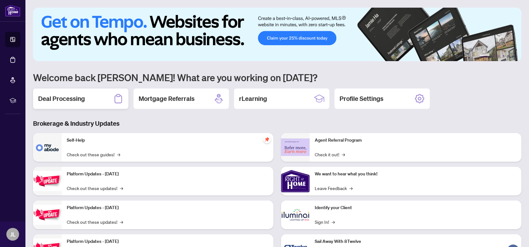 The image size is (529, 247). What do you see at coordinates (295, 181) in the screenshot?
I see `img: We want to hear what you think!` at bounding box center [295, 181].